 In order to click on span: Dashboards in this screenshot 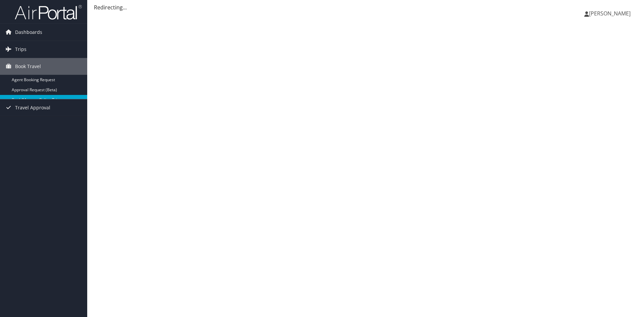, I will do `click(28, 32)`.